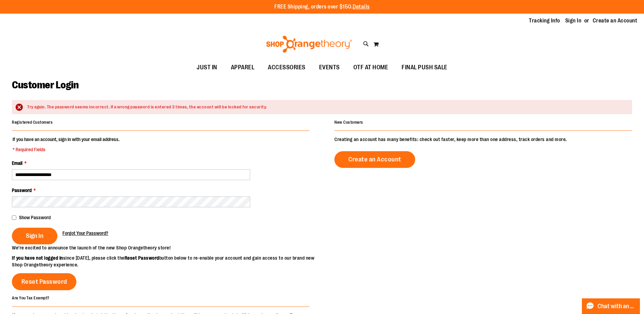 The image size is (644, 314). Describe the element at coordinates (66, 144) in the screenshot. I see `legend: If you have an account, sign in with your email address.` at that location.